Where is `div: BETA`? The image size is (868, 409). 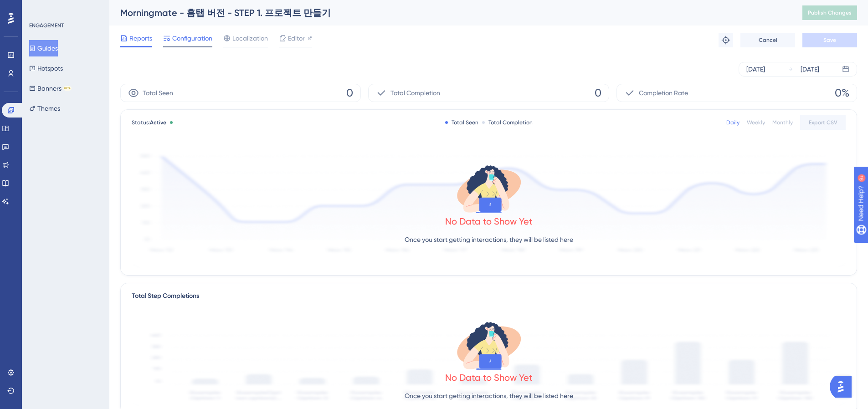
div: BETA is located at coordinates (68, 89).